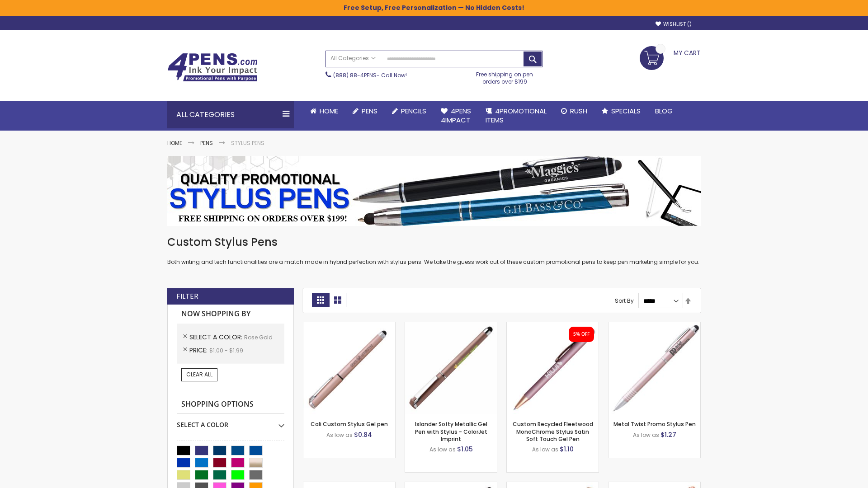 The image size is (868, 488). Describe the element at coordinates (574, 111) in the screenshot. I see `a: Rush` at that location.